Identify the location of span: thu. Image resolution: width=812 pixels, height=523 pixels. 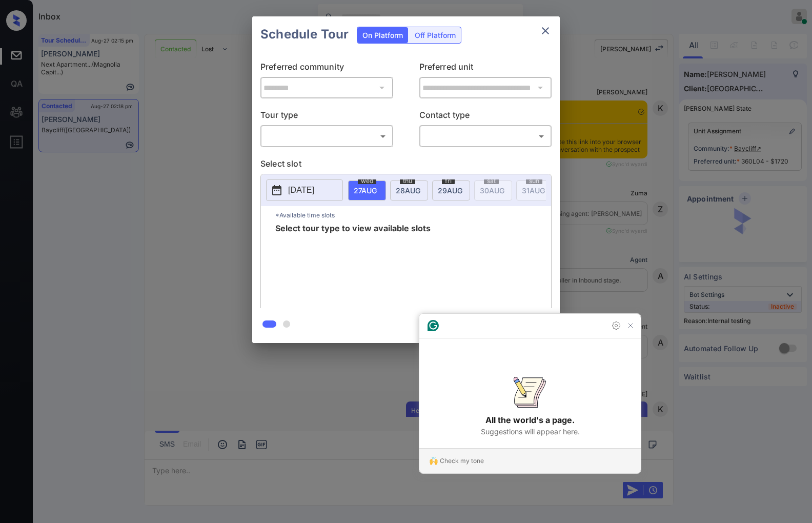
(408, 181).